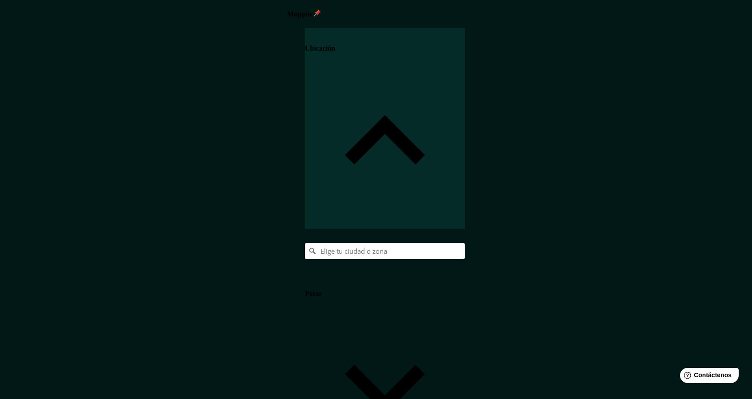 This screenshot has width=752, height=399. I want to click on font: Patas, so click(313, 293).